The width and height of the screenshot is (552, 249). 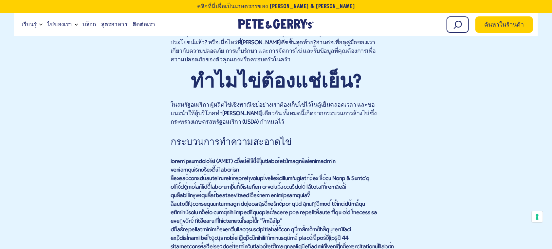 I want to click on font: คุณเคยสงสัยไหมว่าไข่แตกในกล่องจะปลอดภัยสำหรับรับประทานหรือไม่? หรือไข่หนึ่งโหลที่คุณลืมหยิบออกจาก..., so click(x=273, y=34).